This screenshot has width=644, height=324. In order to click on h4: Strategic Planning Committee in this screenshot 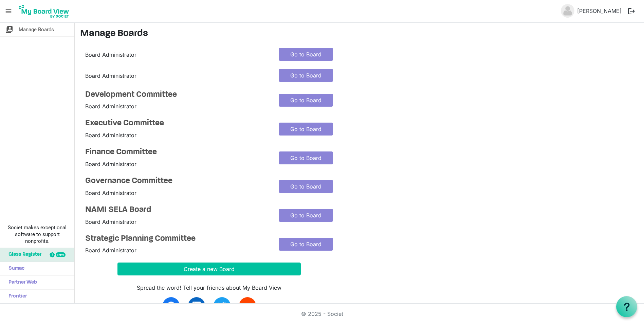, I will do `click(177, 239)`.